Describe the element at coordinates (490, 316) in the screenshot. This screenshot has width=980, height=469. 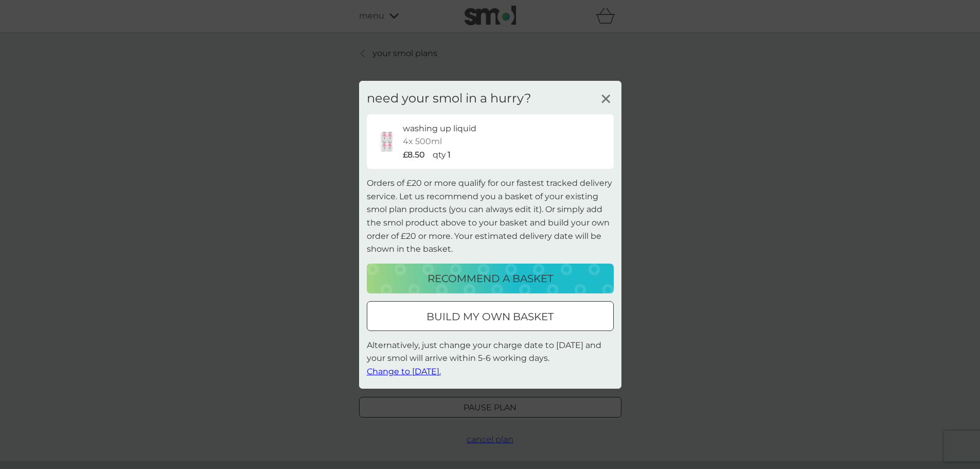
I see `p: build my own basket` at that location.